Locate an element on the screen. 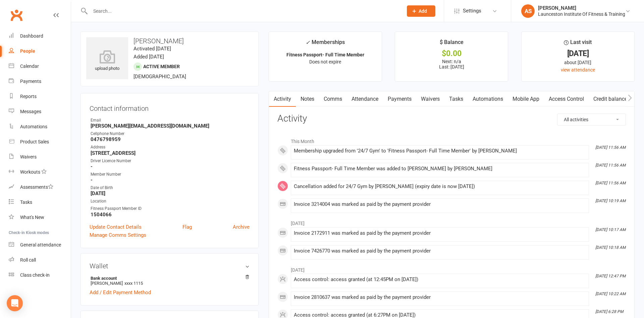  a: Dashboard is located at coordinates (39, 36).